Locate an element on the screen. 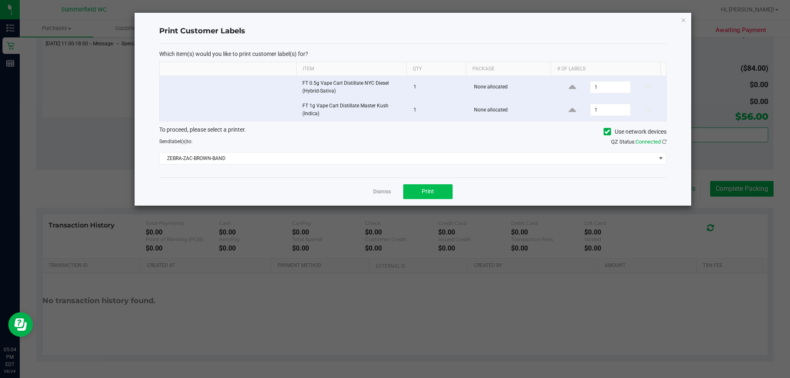  h4: Print Customer Labels is located at coordinates (412, 31).